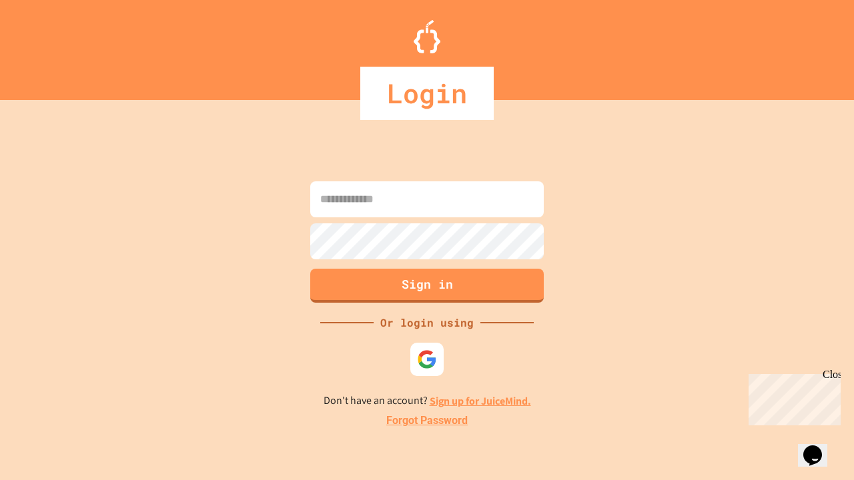 This screenshot has height=480, width=854. What do you see at coordinates (427, 421) in the screenshot?
I see `a: Forgot Password` at bounding box center [427, 421].